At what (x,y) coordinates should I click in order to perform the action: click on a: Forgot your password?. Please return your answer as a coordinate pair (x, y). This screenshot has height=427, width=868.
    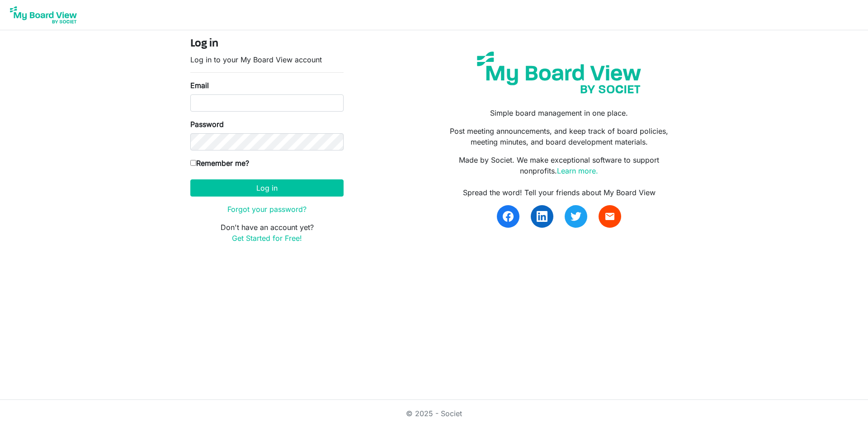
    Looking at the image, I should click on (267, 210).